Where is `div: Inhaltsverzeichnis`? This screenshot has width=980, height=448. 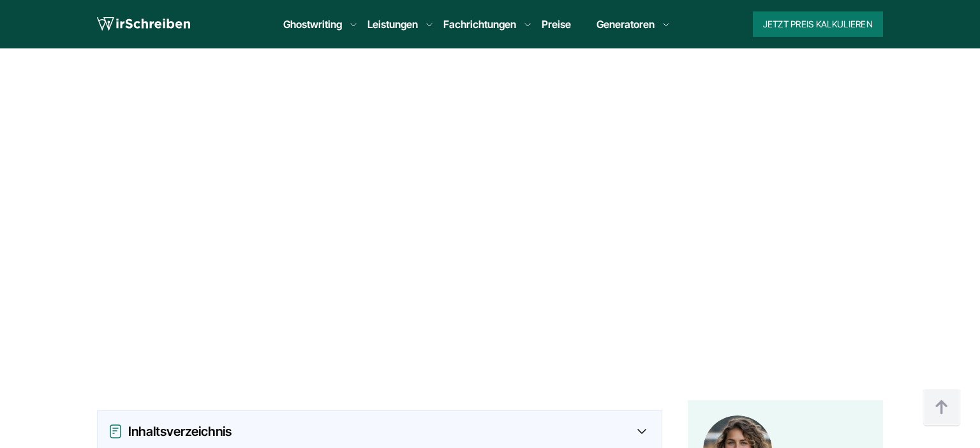
div: Inhaltsverzeichnis is located at coordinates (379, 432).